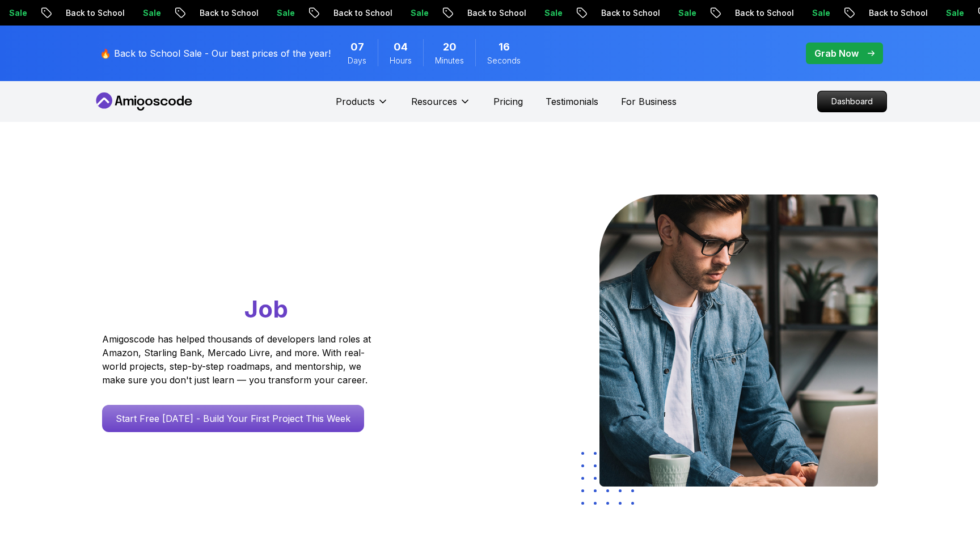 Image resolution: width=980 pixels, height=537 pixels. Describe the element at coordinates (852, 102) in the screenshot. I see `a: Dashboard` at that location.